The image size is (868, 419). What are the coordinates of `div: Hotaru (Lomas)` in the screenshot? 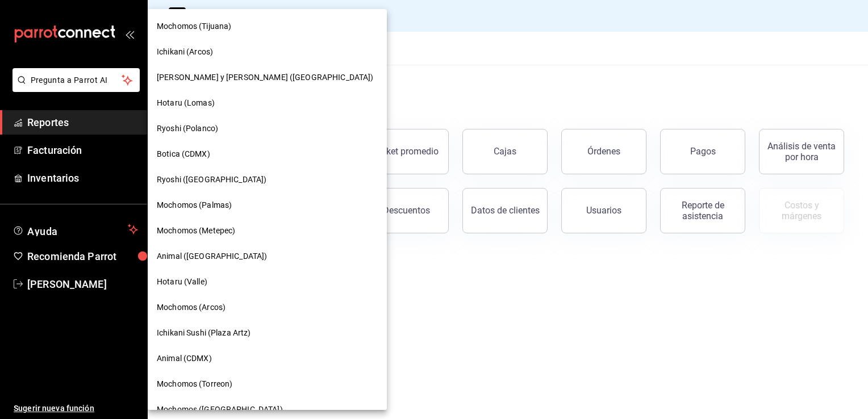 It's located at (267, 103).